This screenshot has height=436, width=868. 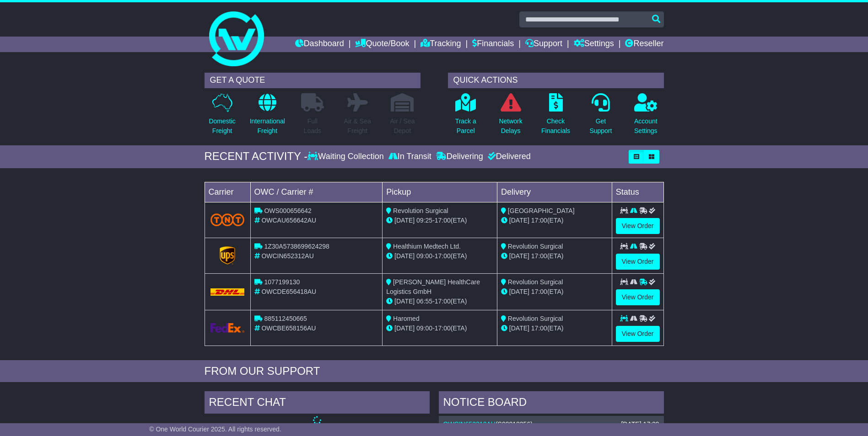 I want to click on span: Healthium Medtech Ltd., so click(x=427, y=246).